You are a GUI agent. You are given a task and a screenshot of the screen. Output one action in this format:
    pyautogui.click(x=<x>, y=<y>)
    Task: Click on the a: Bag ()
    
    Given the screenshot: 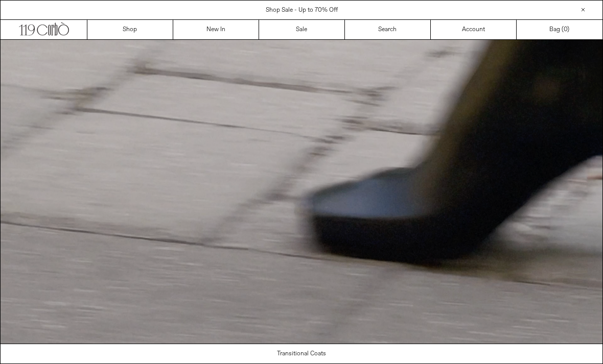 What is the action you would take?
    pyautogui.click(x=560, y=30)
    